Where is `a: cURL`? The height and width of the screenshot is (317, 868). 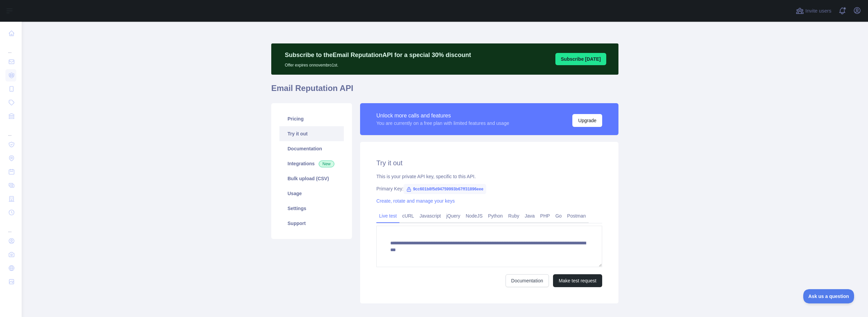
a: cURL is located at coordinates (408, 216).